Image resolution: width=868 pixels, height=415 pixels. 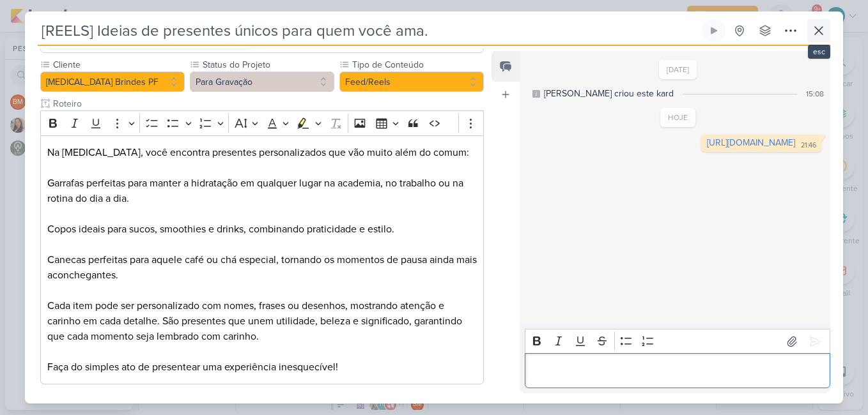 What do you see at coordinates (815, 94) in the screenshot?
I see `div: 15:08` at bounding box center [815, 94].